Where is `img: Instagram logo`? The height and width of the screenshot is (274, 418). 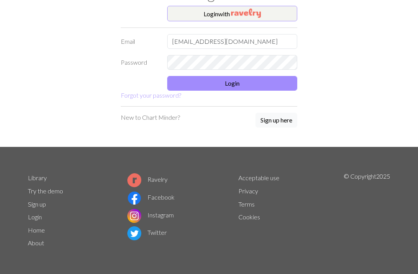 img: Instagram logo is located at coordinates (134, 216).